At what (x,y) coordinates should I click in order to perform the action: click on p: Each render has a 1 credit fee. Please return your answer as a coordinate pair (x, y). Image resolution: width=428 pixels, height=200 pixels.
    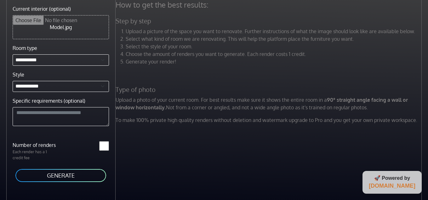
    Looking at the image, I should click on (35, 154).